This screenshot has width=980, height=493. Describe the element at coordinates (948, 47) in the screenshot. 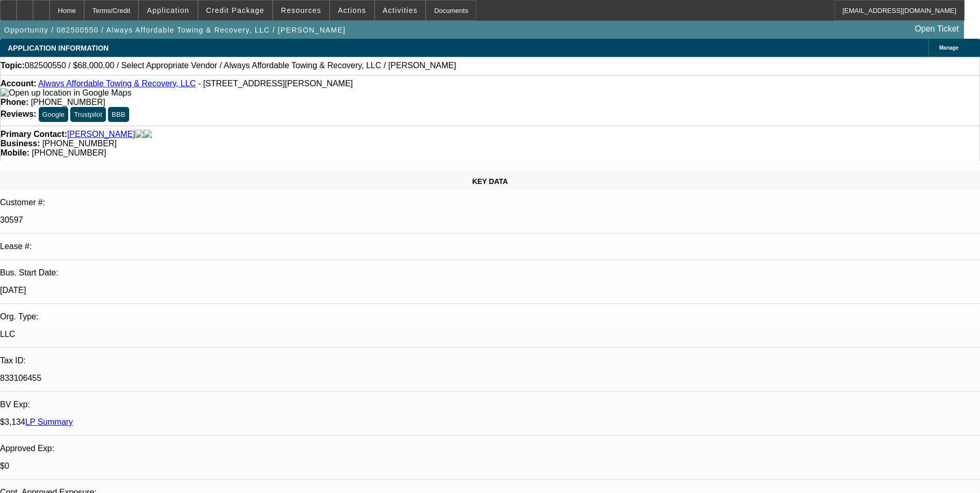

I see `span: Manage` at that location.